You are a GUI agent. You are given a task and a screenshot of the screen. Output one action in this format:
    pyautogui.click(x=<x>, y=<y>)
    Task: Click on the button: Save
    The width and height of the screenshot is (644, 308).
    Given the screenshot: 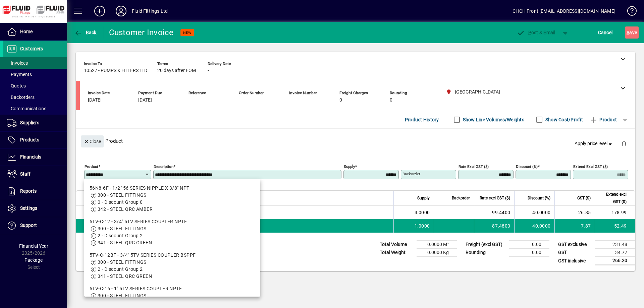 What is the action you would take?
    pyautogui.click(x=631, y=33)
    